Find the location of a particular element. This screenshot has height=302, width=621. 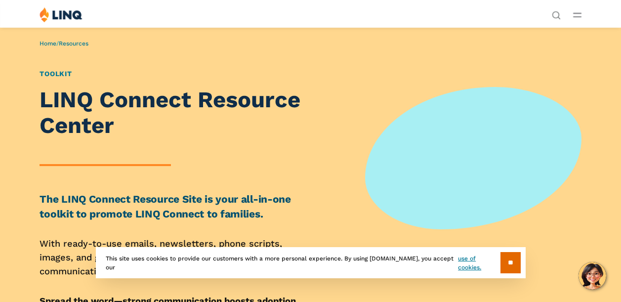

a: Home is located at coordinates (48, 44).